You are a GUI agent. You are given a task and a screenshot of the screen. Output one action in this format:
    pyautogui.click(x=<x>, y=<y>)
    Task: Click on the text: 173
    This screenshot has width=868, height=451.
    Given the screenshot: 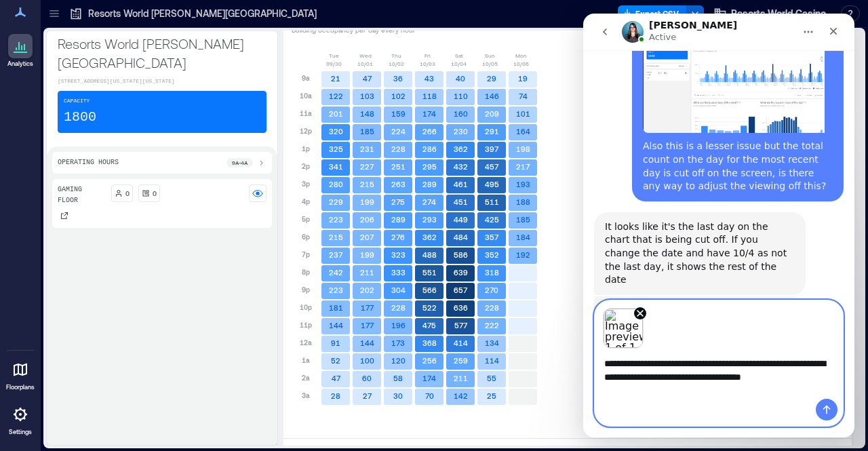 What is the action you would take?
    pyautogui.click(x=398, y=343)
    